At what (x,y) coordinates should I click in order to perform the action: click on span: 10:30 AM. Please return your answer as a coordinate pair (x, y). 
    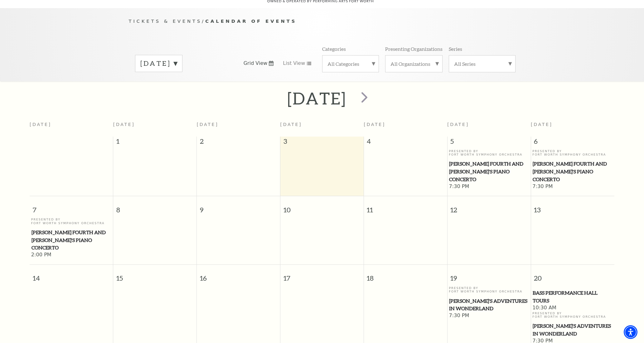
    Looking at the image, I should click on (573, 308).